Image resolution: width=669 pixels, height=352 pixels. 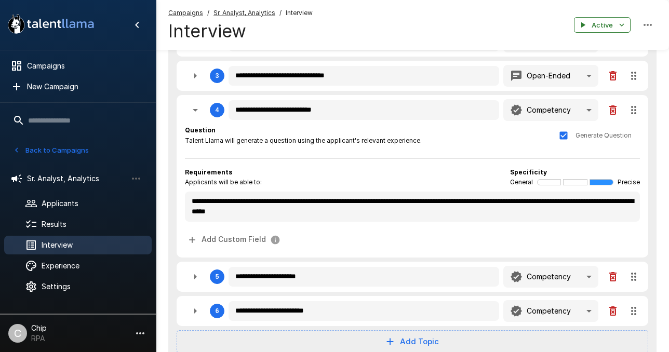 What do you see at coordinates (217, 110) in the screenshot?
I see `div: 4` at bounding box center [217, 110].